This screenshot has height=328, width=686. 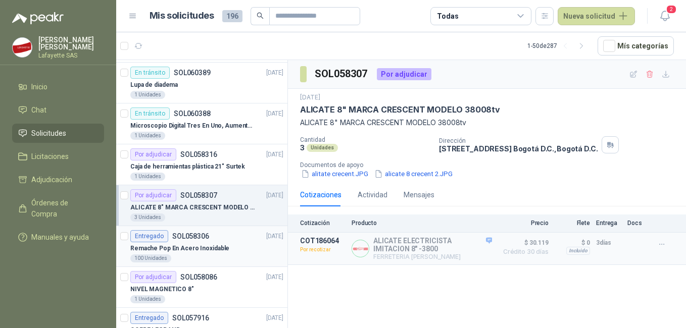 What do you see at coordinates (39, 87) in the screenshot?
I see `span: Inicio` at bounding box center [39, 87].